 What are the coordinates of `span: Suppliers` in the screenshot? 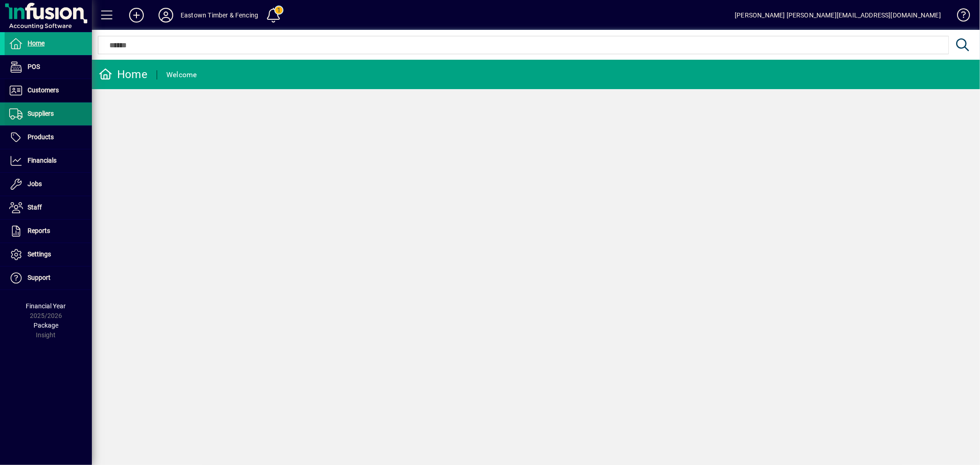 It's located at (40, 113).